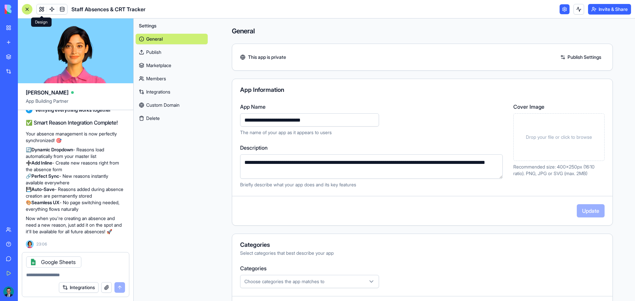  What do you see at coordinates (172, 26) in the screenshot?
I see `button: Settings` at bounding box center [172, 26].